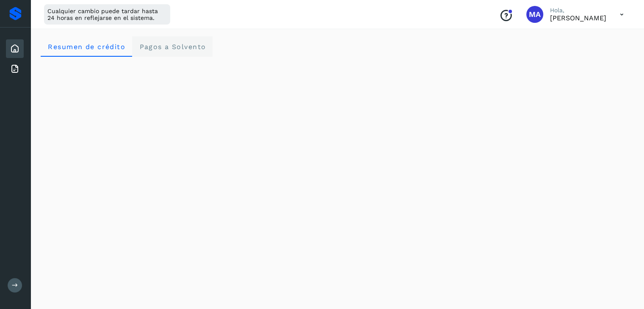 The height and width of the screenshot is (309, 644). What do you see at coordinates (578, 10) in the screenshot?
I see `p: Hola,` at bounding box center [578, 10].